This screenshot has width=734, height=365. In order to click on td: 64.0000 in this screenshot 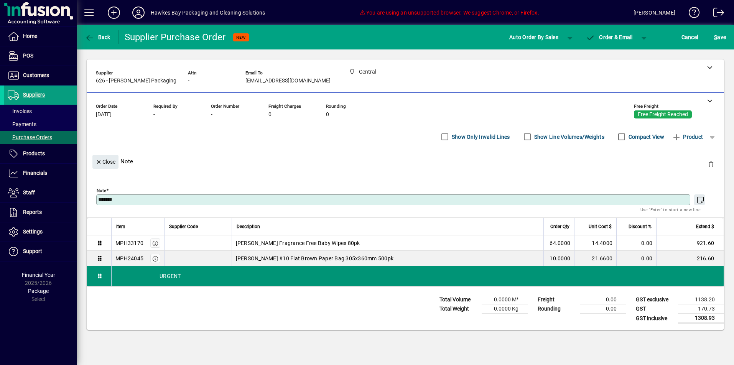, I will do `click(559, 243)`.